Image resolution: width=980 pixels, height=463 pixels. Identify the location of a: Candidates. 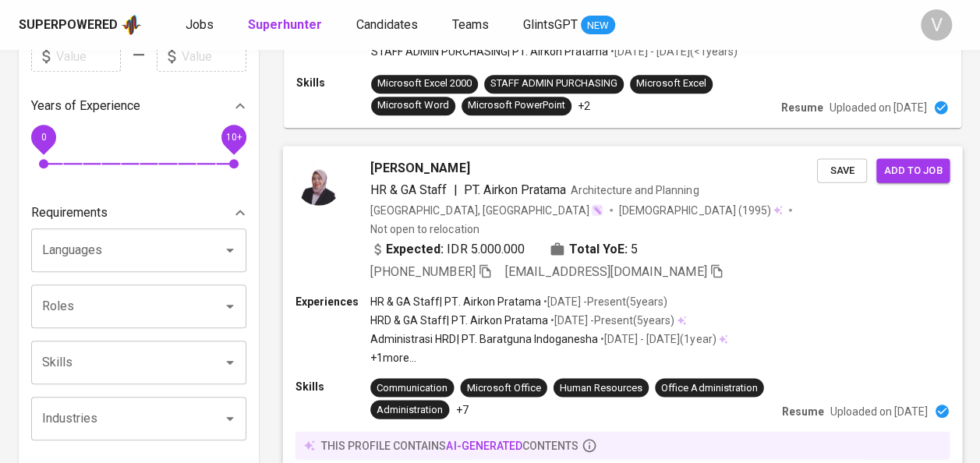
(388, 25).